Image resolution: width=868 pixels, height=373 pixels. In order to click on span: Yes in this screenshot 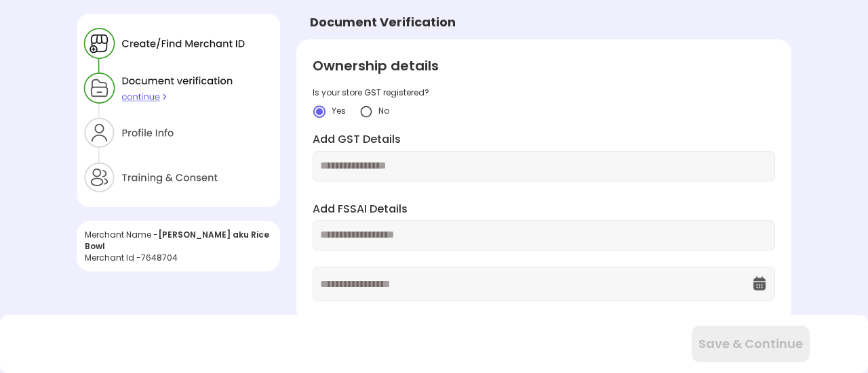, I will do `click(338, 110)`.